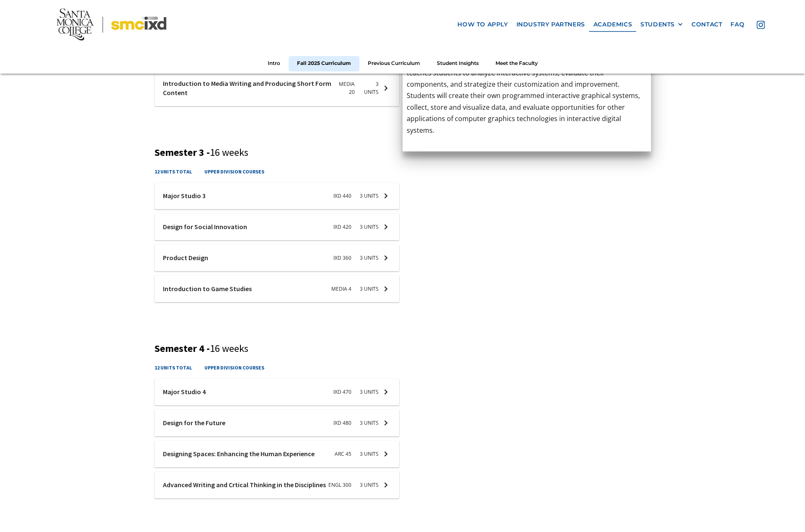  I want to click on img: icon - instagram, so click(760, 24).